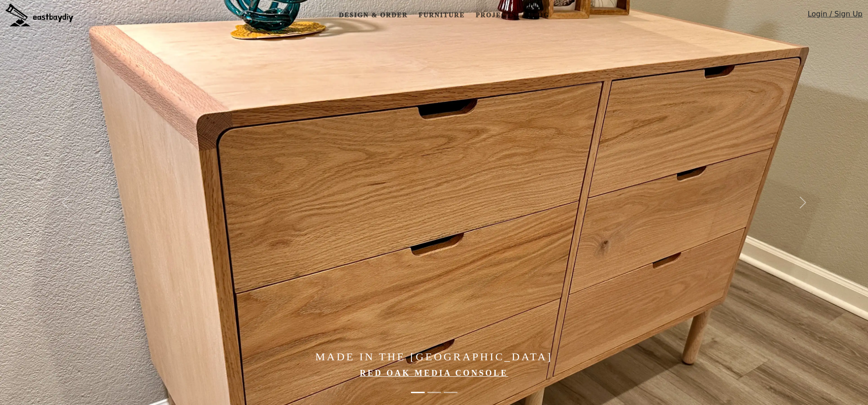 The width and height of the screenshot is (868, 405). Describe the element at coordinates (450, 392) in the screenshot. I see `button: Elevate Your Home with Handcrafted Japanese-Style Furniture` at that location.